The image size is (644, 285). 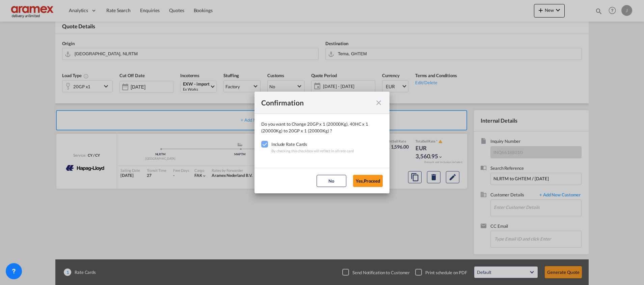 What do you see at coordinates (322, 142) in the screenshot?
I see `md-dialog: Confirmation Do you ...` at bounding box center [322, 142].